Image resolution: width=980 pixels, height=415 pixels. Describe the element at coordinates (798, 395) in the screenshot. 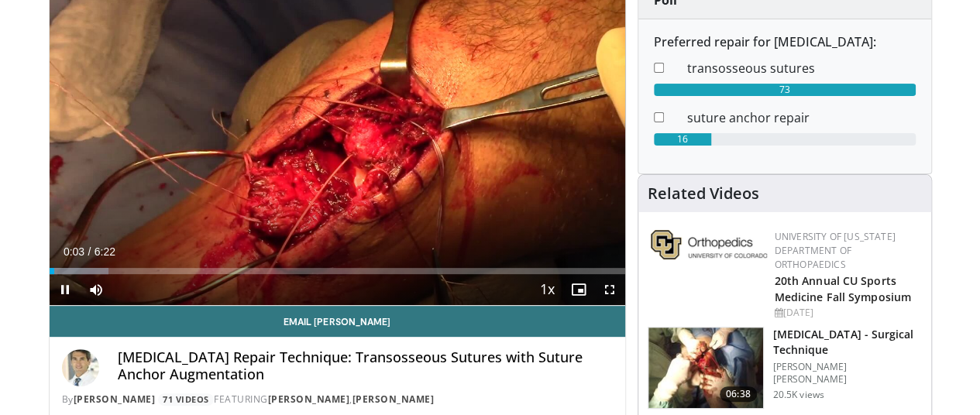

I see `p: 20.5K views` at that location.